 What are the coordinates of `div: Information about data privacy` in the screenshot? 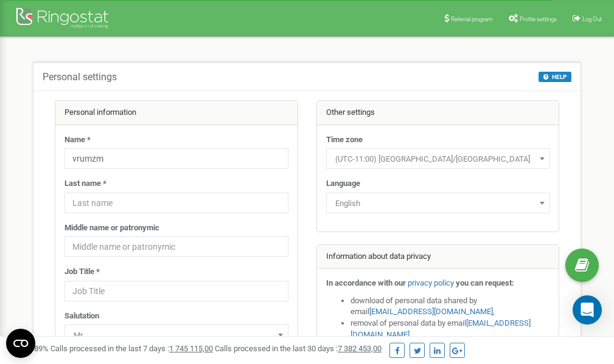 It's located at (439, 257).